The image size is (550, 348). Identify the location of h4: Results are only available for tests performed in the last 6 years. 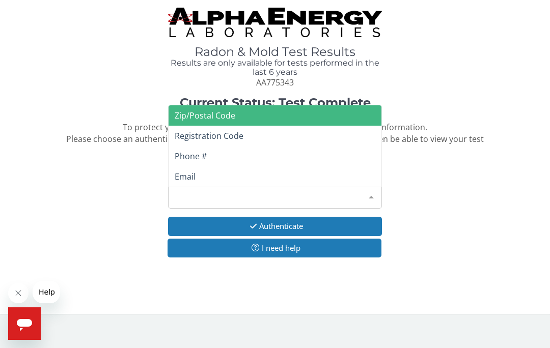
(275, 67).